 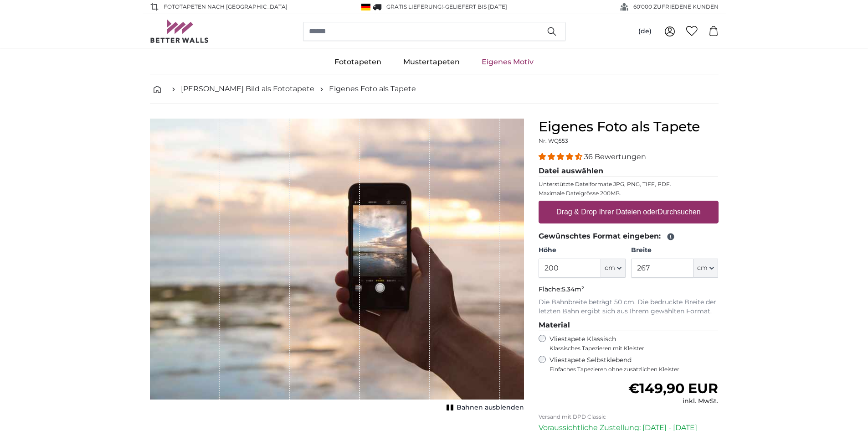 I want to click on span: 36 Bewertungen, so click(x=615, y=156).